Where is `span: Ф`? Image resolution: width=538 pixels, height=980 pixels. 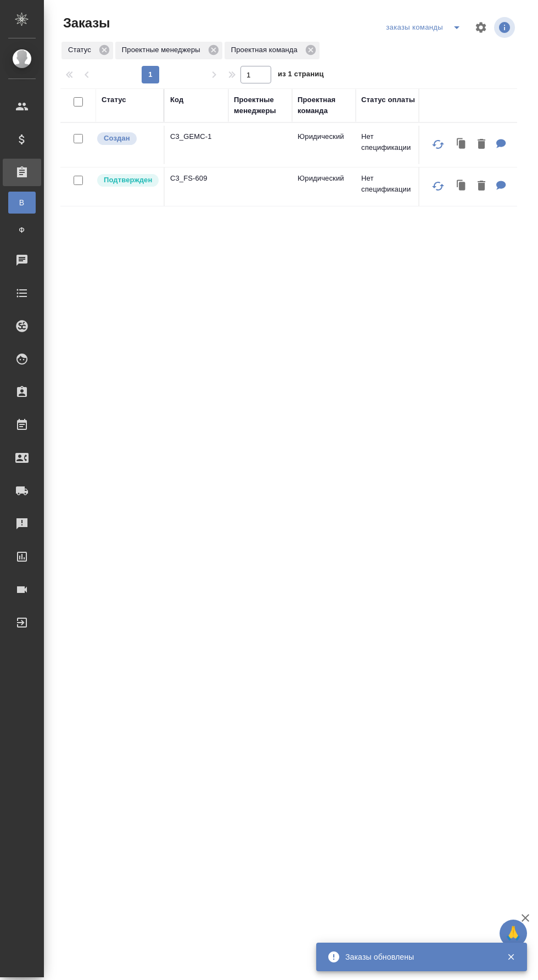 span: Ф is located at coordinates (22, 230).